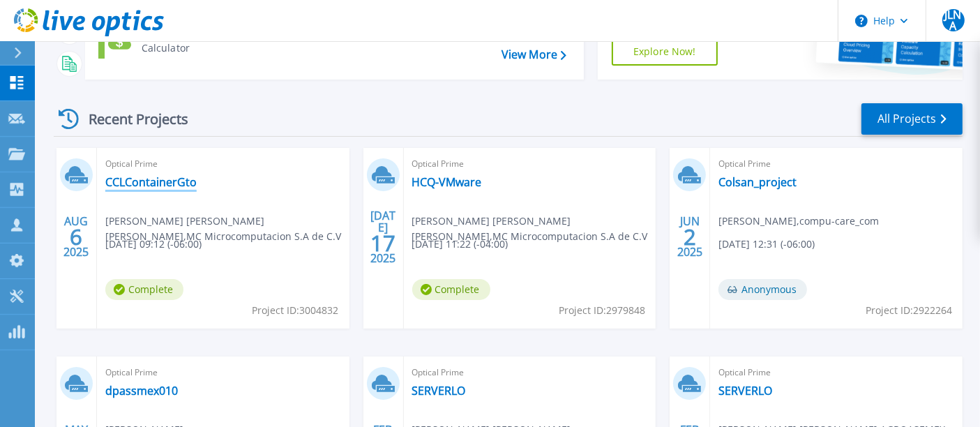  Describe the element at coordinates (909, 310) in the screenshot. I see `span: Project ID: 2922264` at that location.